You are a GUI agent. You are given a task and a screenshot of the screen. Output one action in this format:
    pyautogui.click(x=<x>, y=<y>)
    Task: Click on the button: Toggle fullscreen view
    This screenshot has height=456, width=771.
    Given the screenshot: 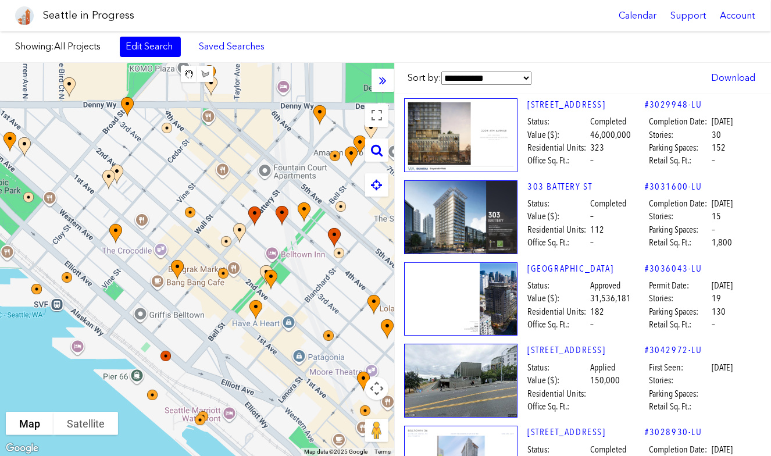 What is the action you would take?
    pyautogui.click(x=377, y=115)
    